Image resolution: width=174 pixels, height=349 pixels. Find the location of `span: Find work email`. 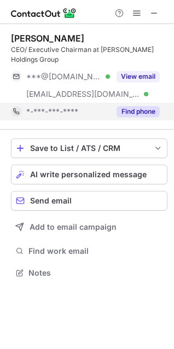

span: Find work email is located at coordinates (96, 251).